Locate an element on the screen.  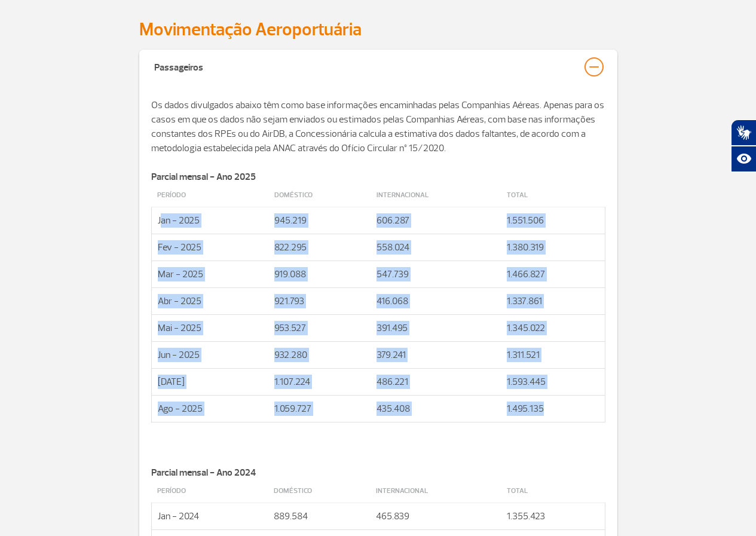
td: Jan - 2025 is located at coordinates (210, 221).